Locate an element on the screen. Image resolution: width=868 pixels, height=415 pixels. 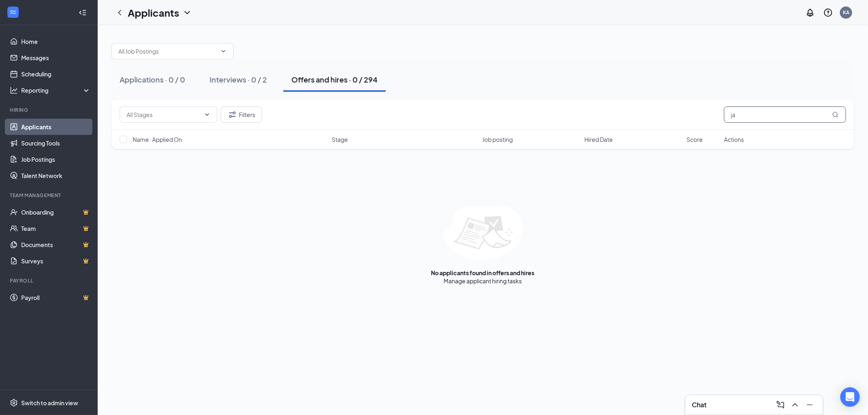
button: ComposeMessage is located at coordinates (780, 405).